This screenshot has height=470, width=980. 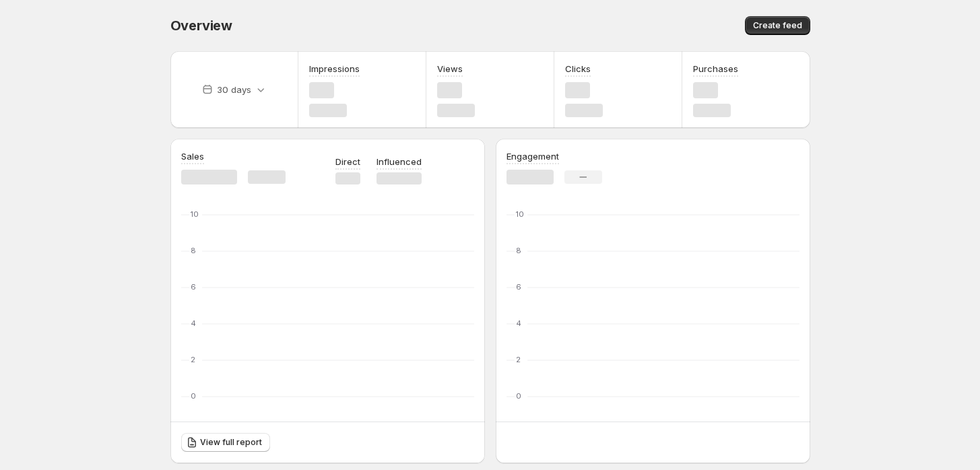 I want to click on h3: Purchases, so click(x=715, y=69).